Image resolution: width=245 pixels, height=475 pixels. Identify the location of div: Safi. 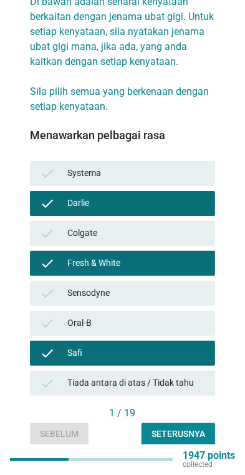
(136, 353).